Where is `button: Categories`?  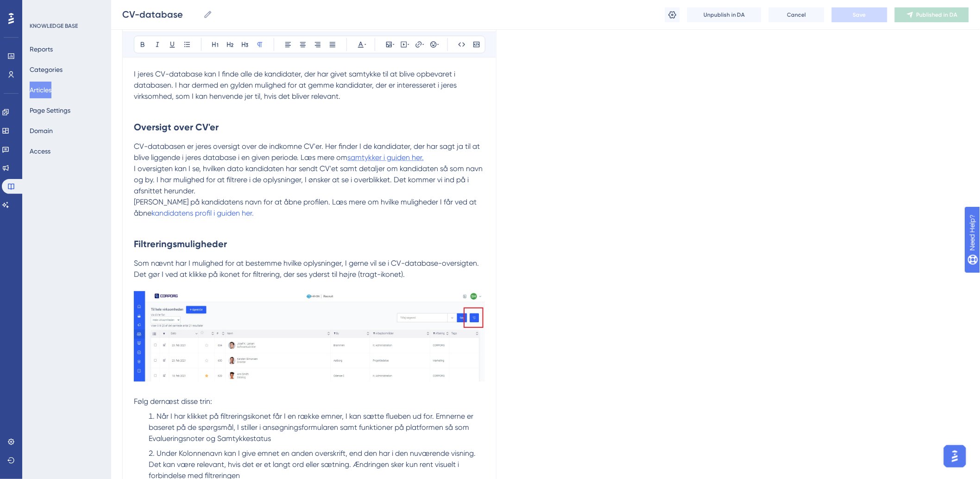
button: Categories is located at coordinates (46, 70).